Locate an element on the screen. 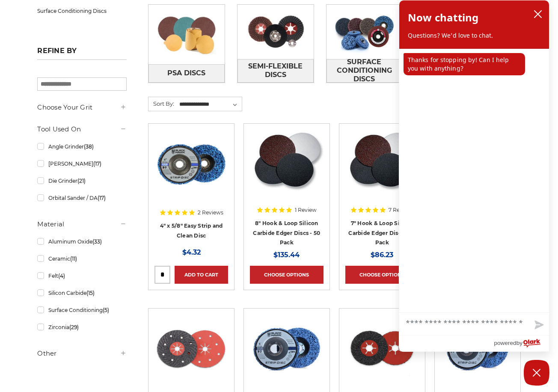 The height and width of the screenshot is (392, 558). a: 4" x 5/8" Easy Strip and Clean Disc is located at coordinates (191, 231).